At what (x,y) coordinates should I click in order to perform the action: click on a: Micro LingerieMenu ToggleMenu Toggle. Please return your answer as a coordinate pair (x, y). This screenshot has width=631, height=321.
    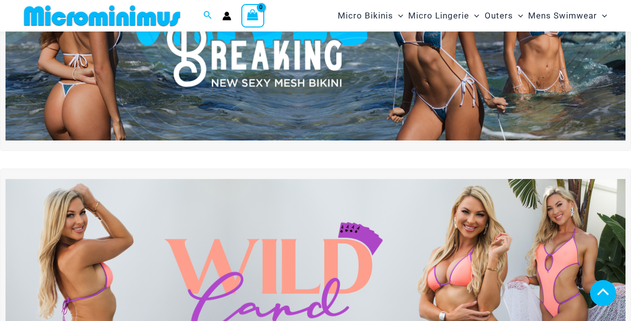
    Looking at the image, I should click on (444, 15).